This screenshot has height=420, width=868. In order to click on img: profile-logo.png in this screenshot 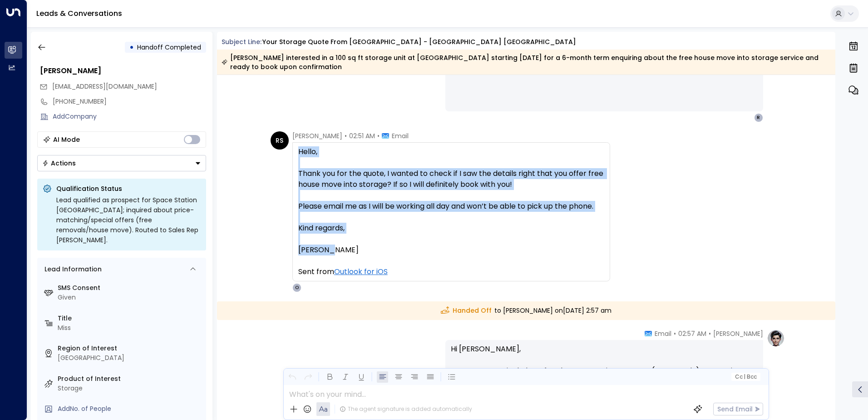, I will do `click(776, 338)`.